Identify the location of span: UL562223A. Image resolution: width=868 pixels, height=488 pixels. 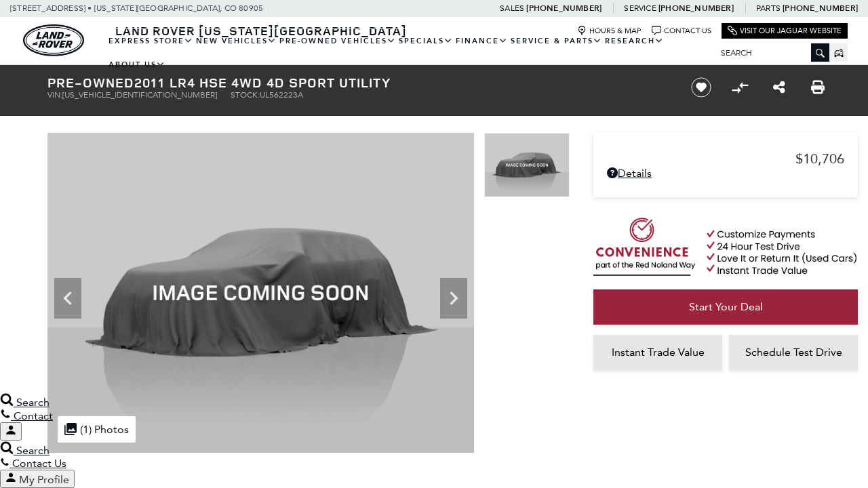
(282, 95).